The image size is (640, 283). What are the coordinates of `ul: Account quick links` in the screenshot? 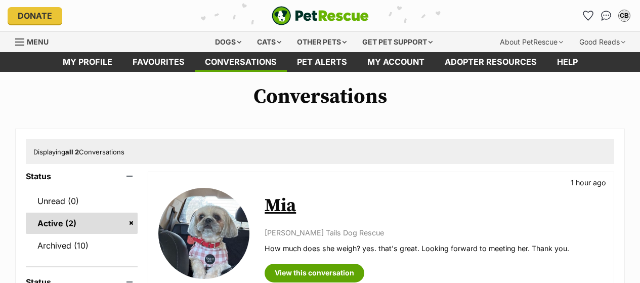 It's located at (606, 16).